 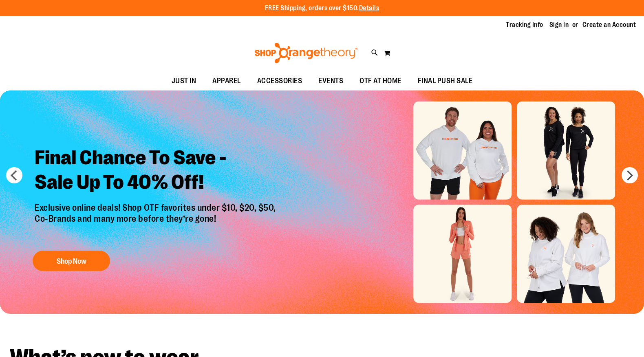 What do you see at coordinates (227, 81) in the screenshot?
I see `span: APPAREL` at bounding box center [227, 81].